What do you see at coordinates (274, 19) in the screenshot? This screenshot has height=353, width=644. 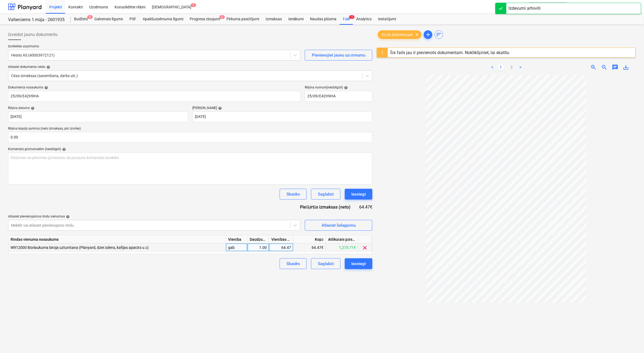 I see `div: Izmaksas` at bounding box center [274, 19].